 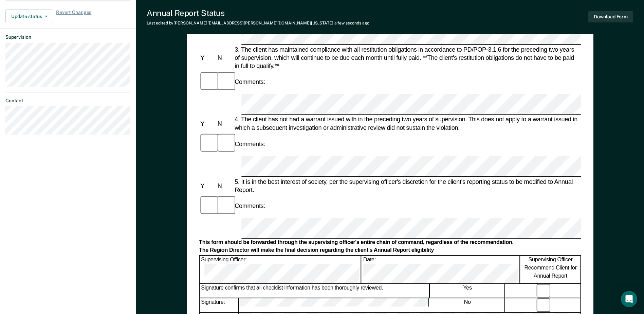 What do you see at coordinates (629, 299) in the screenshot?
I see `div: Open Intercom Messenger` at bounding box center [629, 299].